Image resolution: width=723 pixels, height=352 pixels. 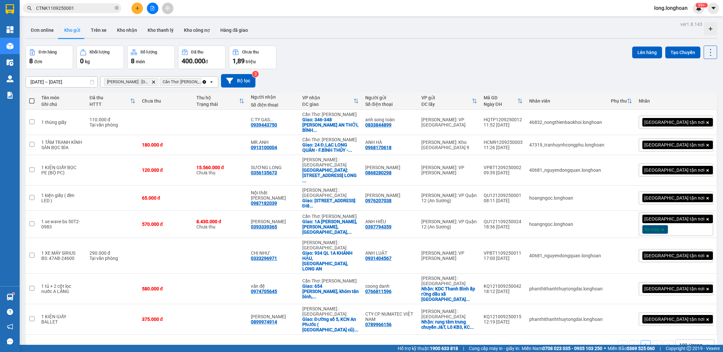 What do you see at coordinates (194, 61) in the screenshot?
I see `span: 400.000` at bounding box center [194, 61].